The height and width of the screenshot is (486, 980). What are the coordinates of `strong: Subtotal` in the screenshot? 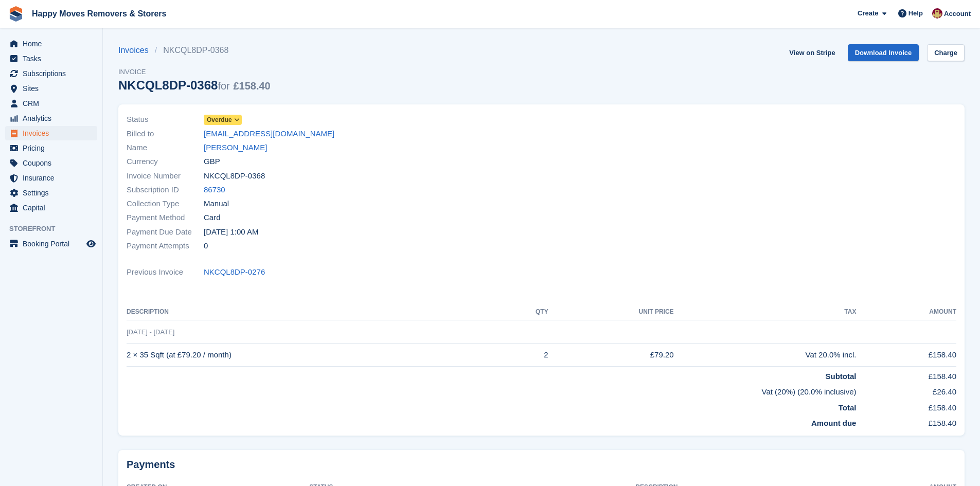 It's located at (840, 376).